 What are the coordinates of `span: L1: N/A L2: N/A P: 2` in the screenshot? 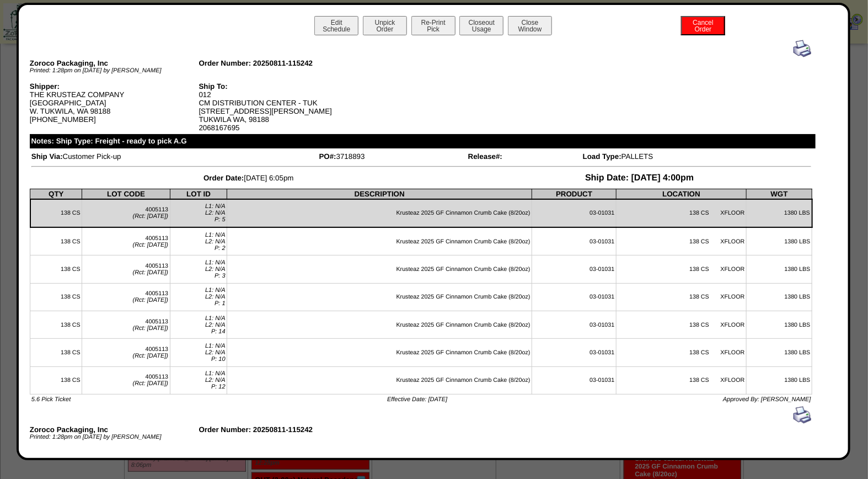 It's located at (215, 242).